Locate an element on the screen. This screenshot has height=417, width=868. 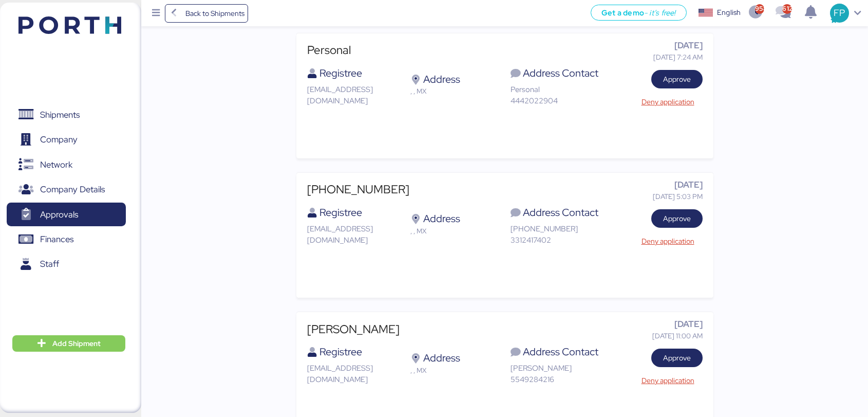
button: Add Shipment is located at coordinates (69, 343).